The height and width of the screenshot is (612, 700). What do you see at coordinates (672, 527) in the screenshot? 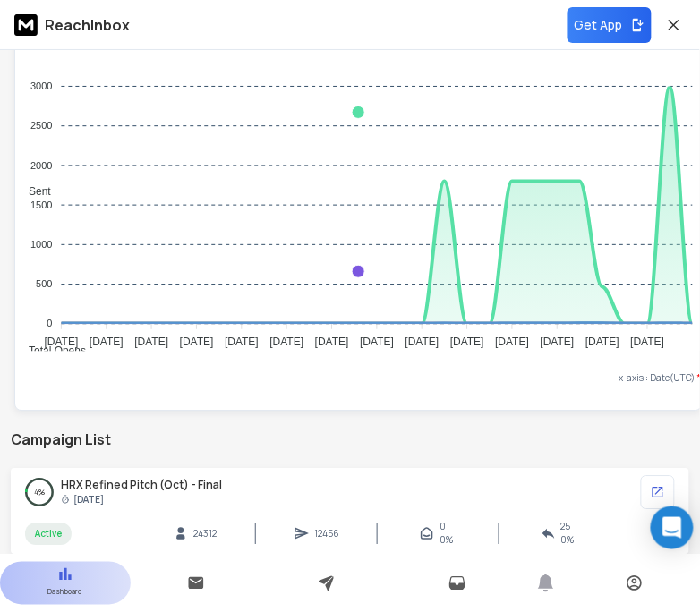
I see `div: Open Intercom Messenger` at bounding box center [672, 527].